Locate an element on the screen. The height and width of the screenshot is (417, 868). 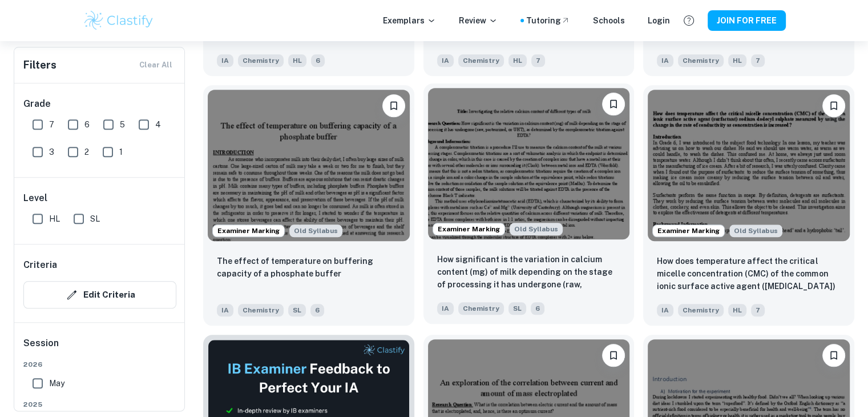
p: How does temperature affect the critical micelle concentration (CMC) of the common ionic surface ... is located at coordinates (749, 274).